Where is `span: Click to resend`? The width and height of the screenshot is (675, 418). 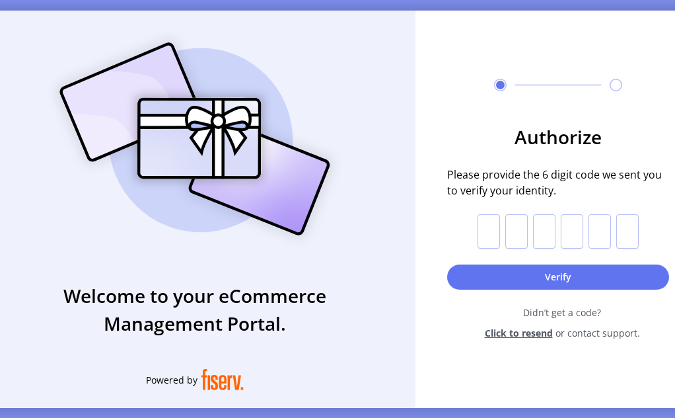
span: Click to resend is located at coordinates (519, 332).